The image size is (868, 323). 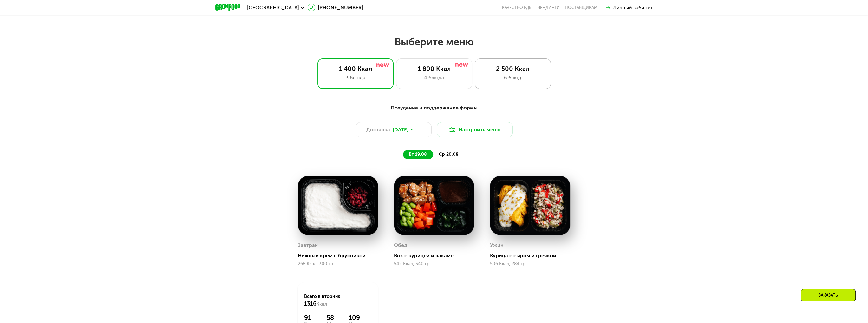 I want to click on div: Вок с курицей и вакаме, so click(x=436, y=256).